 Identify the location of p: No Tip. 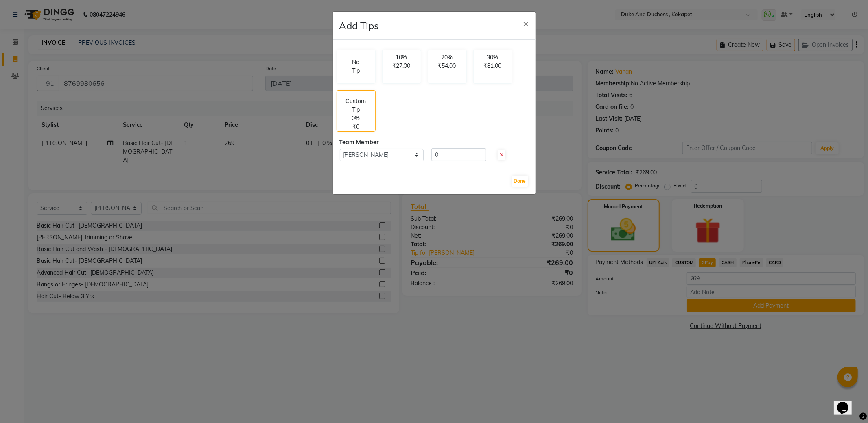
(356, 67).